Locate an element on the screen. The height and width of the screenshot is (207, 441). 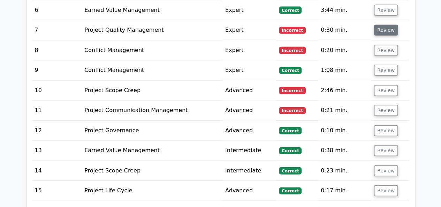
td: 2:46 min. is located at coordinates (344, 90).